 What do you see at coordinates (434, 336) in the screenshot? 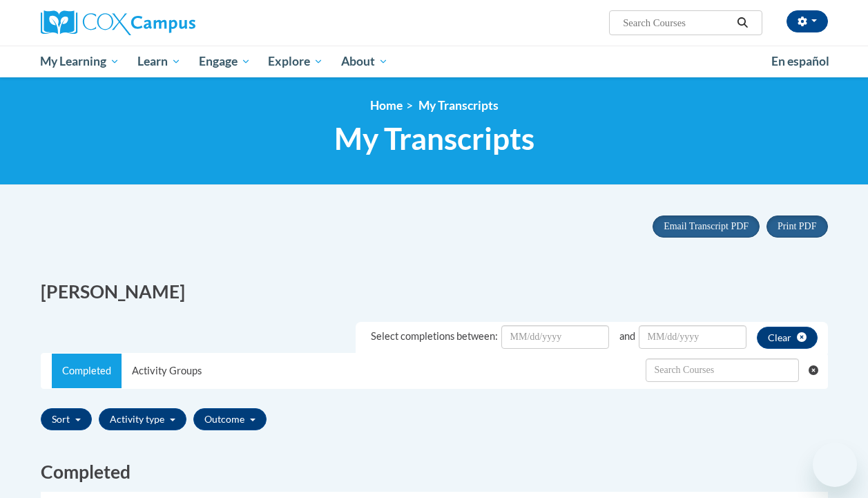
I see `span: Select completions between:` at bounding box center [434, 336].